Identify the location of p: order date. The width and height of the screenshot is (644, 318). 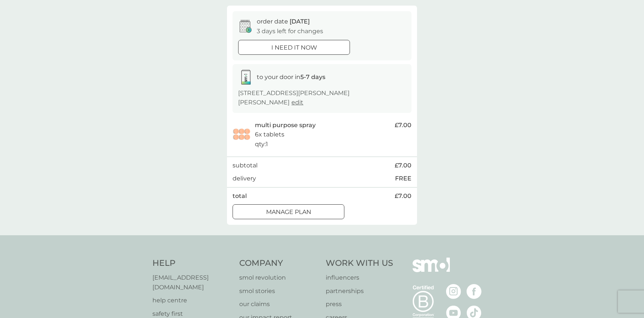
(283, 21).